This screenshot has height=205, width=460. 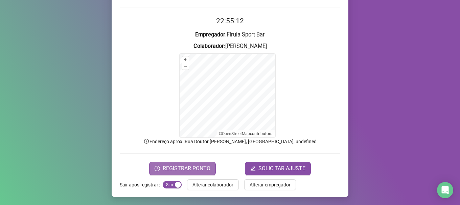 What do you see at coordinates (270, 185) in the screenshot?
I see `button: Alterar empregador` at bounding box center [270, 185].